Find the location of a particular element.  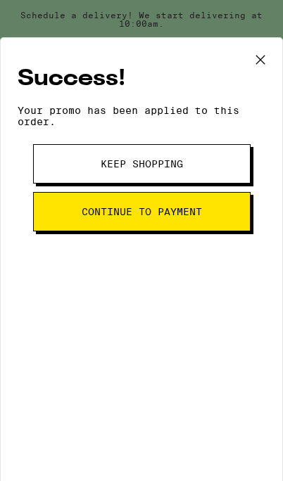

span: Hi. Need any help? is located at coordinates (63, 17).